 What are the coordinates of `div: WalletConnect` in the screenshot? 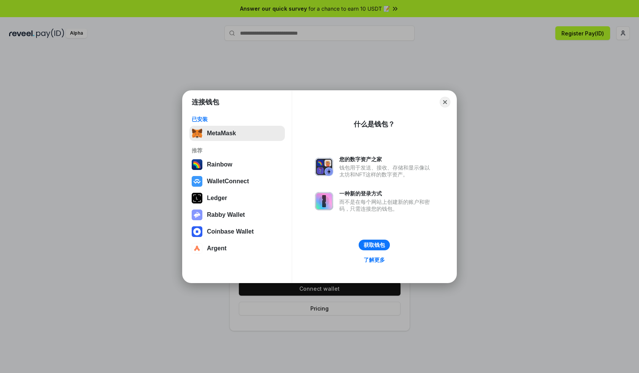 It's located at (228, 181).